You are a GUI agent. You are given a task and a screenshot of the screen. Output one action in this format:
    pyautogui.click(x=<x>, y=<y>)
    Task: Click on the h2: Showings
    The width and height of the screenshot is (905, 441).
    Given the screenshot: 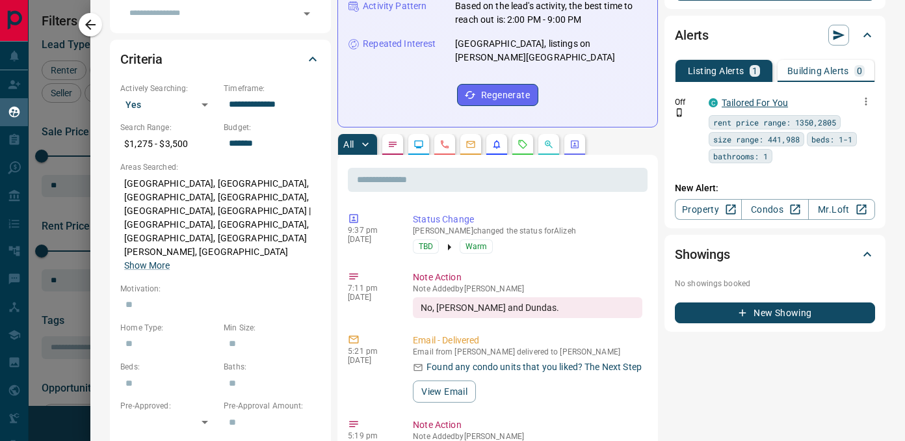 What is the action you would take?
    pyautogui.click(x=702, y=254)
    